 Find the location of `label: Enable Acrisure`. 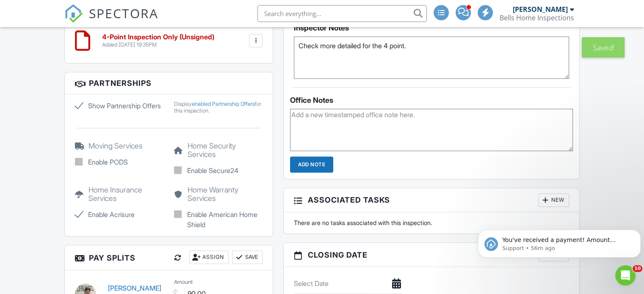

label: Enable Acrisure is located at coordinates (119, 214).